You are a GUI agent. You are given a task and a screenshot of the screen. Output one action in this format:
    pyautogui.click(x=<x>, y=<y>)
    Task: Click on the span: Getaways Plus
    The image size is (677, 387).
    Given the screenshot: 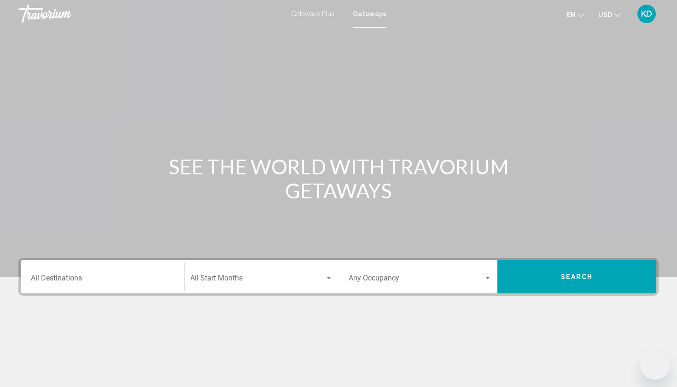 What is the action you would take?
    pyautogui.click(x=313, y=14)
    